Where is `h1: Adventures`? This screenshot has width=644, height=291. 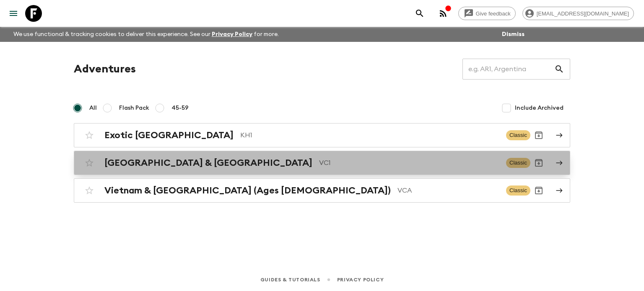 h1: Adventures is located at coordinates (105, 69).